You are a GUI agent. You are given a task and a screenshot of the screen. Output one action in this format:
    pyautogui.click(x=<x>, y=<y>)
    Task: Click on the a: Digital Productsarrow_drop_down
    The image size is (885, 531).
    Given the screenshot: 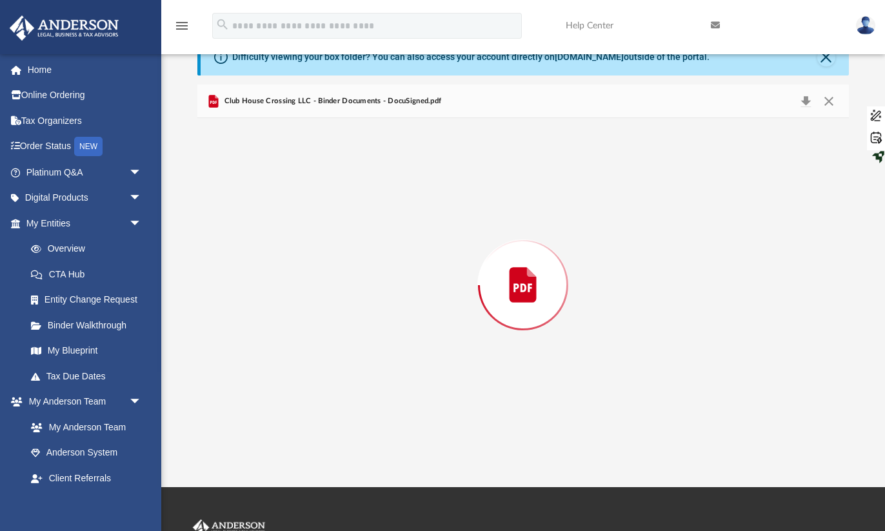 What is the action you would take?
    pyautogui.click(x=85, y=198)
    